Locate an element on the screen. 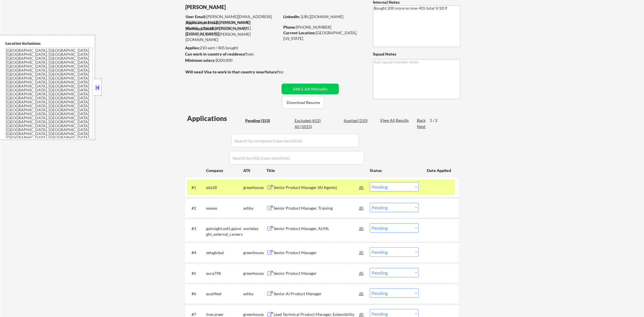 This screenshot has width=644, height=317. div: #2 is located at coordinates (196, 208).